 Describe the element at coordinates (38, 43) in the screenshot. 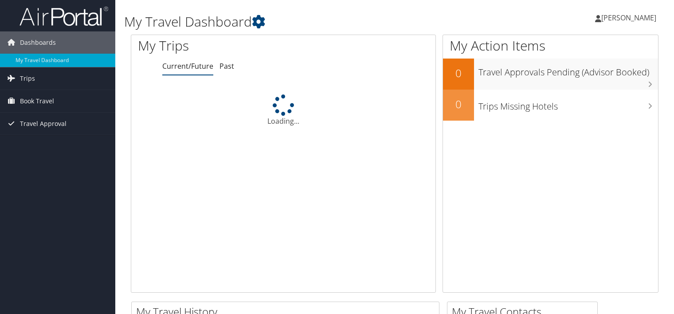

I see `span: Dashboards` at that location.